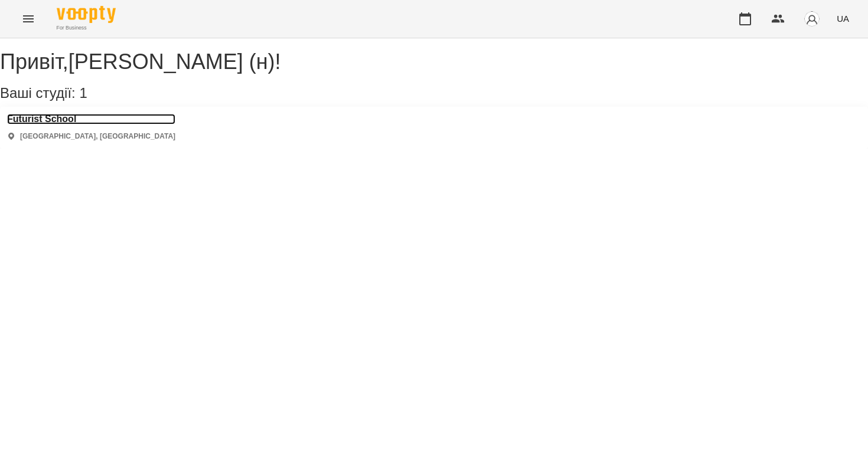  Describe the element at coordinates (28, 19) in the screenshot. I see `button: Menu` at that location.